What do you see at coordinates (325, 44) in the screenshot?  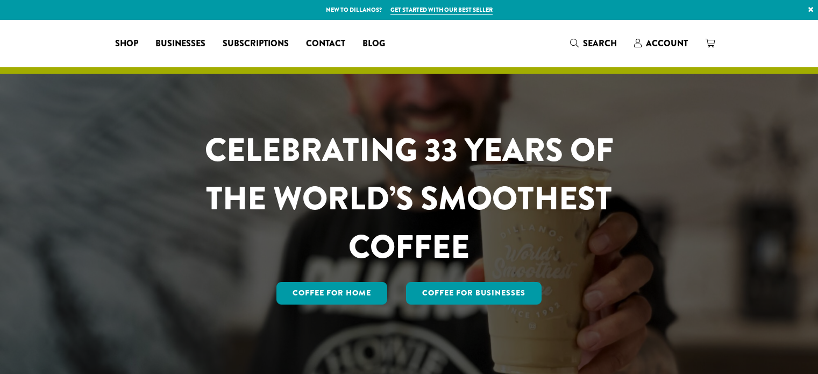 I see `span: Contact` at bounding box center [325, 44].